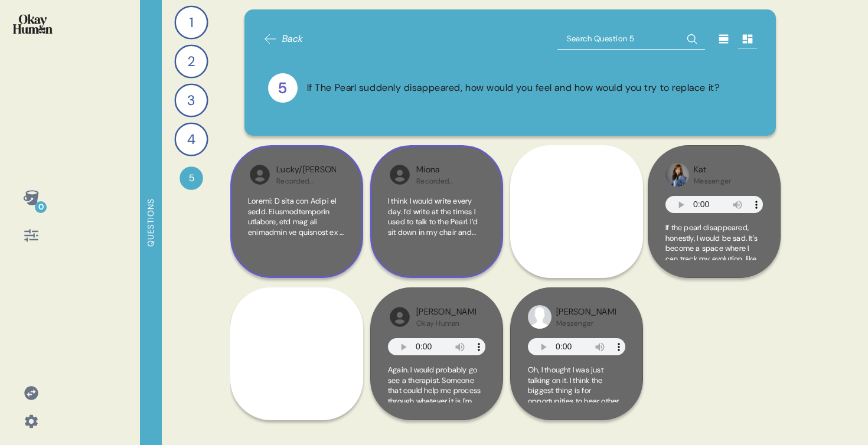 The width and height of the screenshot is (868, 445). Describe the element at coordinates (191, 22) in the screenshot. I see `div: 1` at that location.